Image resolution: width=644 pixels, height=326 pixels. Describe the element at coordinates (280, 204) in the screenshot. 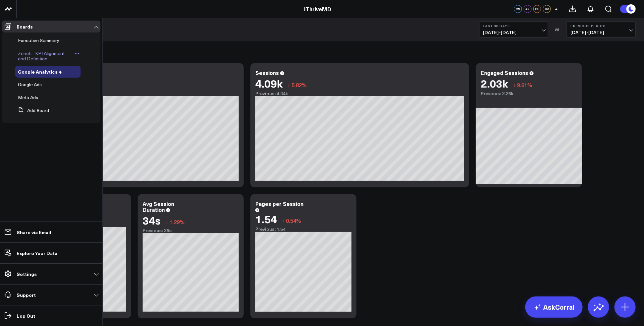

I see `div: Pages per Session` at that location.